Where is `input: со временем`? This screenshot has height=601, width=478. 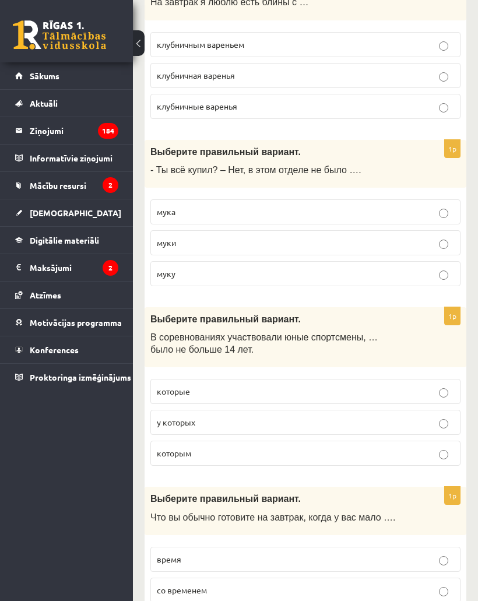
input: со временем is located at coordinates (443, 591).